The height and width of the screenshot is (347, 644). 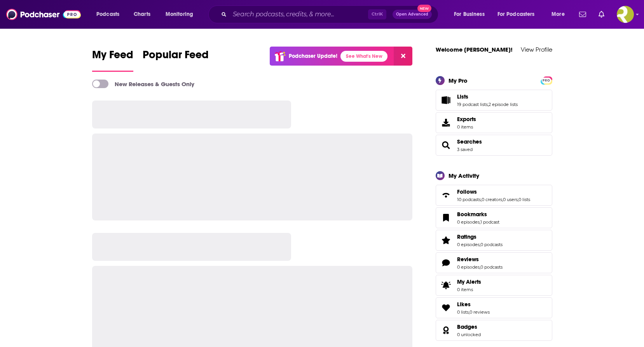 I want to click on span: Popular Feed, so click(x=175, y=57).